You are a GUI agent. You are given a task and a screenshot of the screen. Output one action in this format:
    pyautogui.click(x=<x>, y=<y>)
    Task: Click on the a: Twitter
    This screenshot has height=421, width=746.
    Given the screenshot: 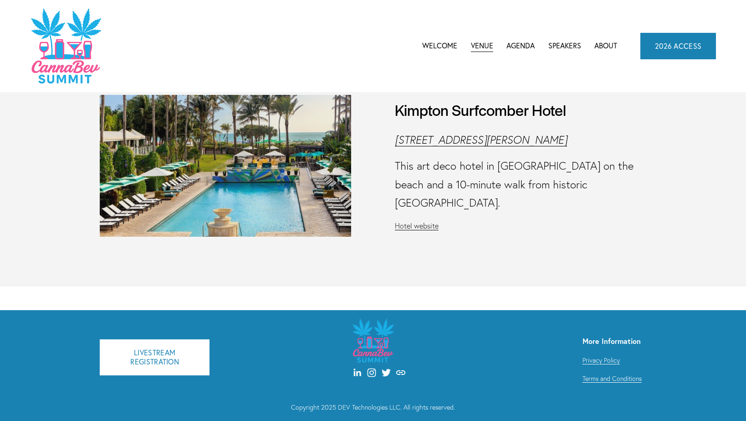 What is the action you would take?
    pyautogui.click(x=386, y=372)
    